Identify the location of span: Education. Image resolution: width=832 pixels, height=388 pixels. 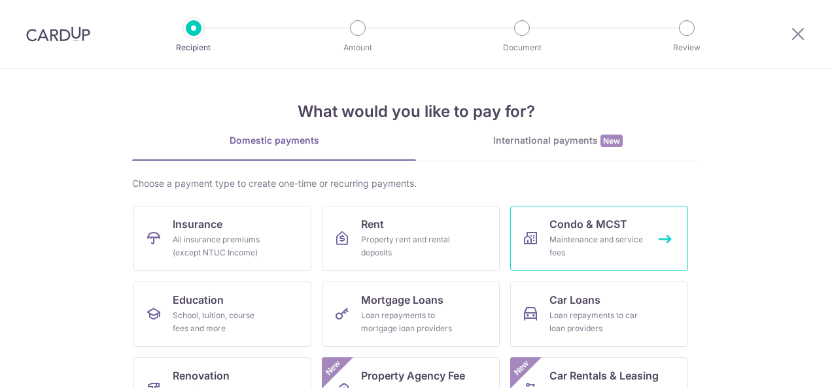
(198, 300).